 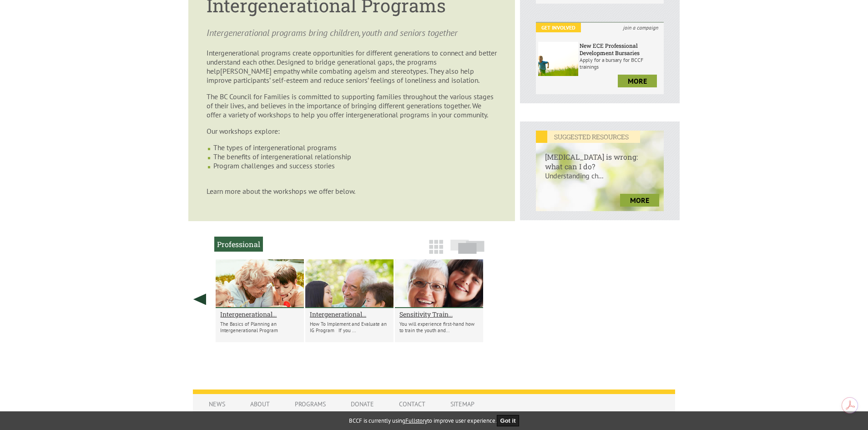 What do you see at coordinates (439, 314) in the screenshot?
I see `h2: Sensitivity Train...` at bounding box center [439, 314].